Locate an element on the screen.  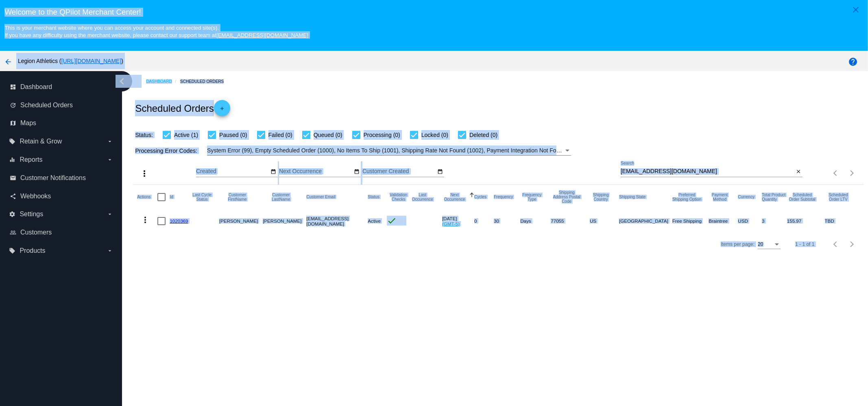
span: Dashboard is located at coordinates (36, 87).